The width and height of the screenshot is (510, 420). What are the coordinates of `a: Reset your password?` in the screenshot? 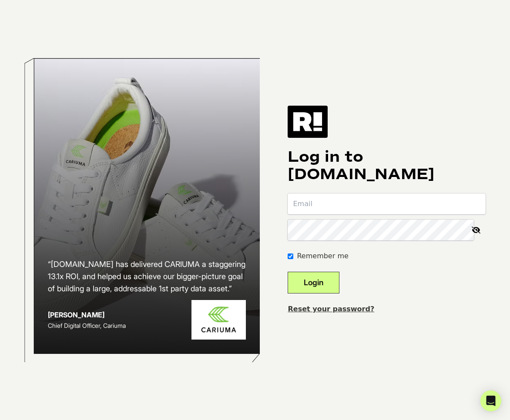 It's located at (330, 309).